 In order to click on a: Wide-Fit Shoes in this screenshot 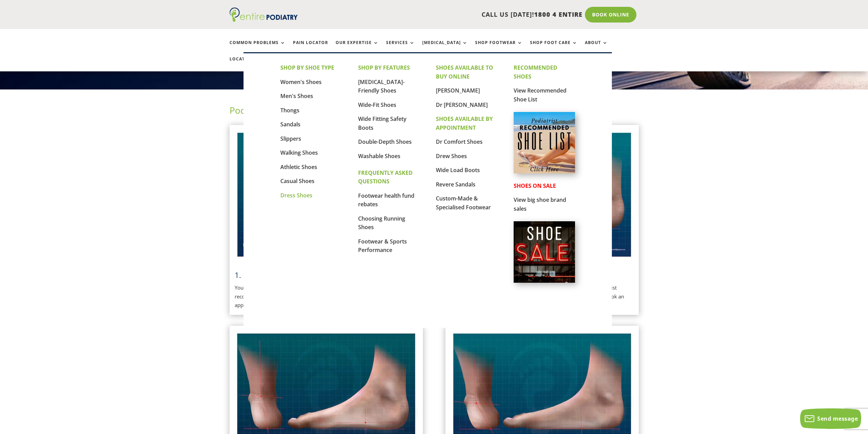, I will do `click(377, 105)`.